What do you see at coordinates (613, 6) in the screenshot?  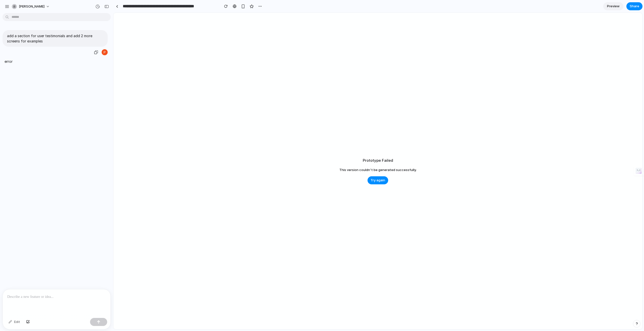 I see `span: Preview` at bounding box center [613, 6].